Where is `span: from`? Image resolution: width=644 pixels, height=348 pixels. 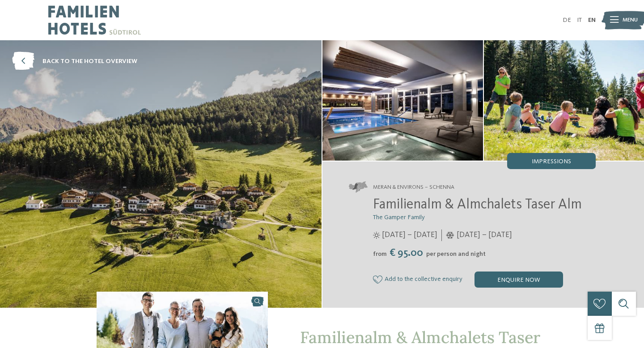
span: from is located at coordinates (379, 254).